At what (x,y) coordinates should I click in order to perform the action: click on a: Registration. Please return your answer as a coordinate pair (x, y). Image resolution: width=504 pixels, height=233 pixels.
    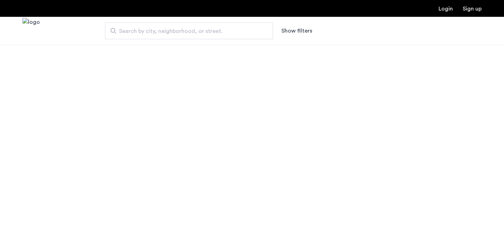
    Looking at the image, I should click on (472, 9).